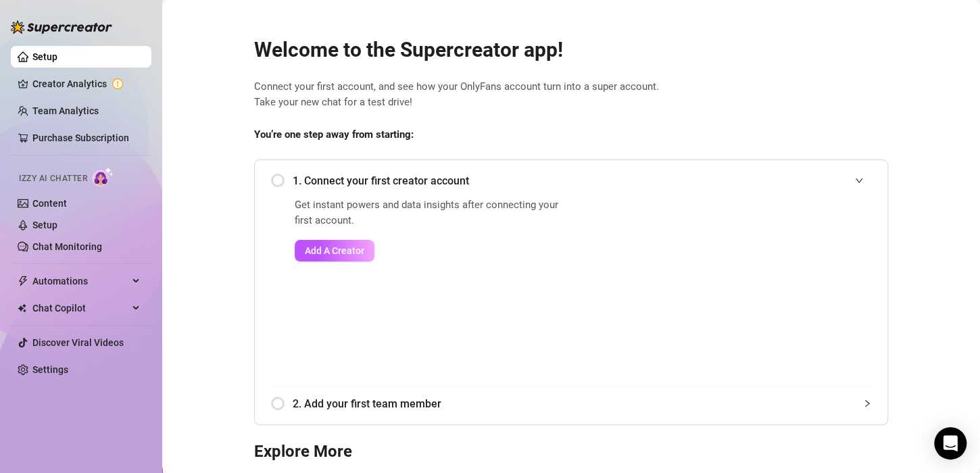 The image size is (980, 473). I want to click on img: Chat Copilot, so click(22, 308).